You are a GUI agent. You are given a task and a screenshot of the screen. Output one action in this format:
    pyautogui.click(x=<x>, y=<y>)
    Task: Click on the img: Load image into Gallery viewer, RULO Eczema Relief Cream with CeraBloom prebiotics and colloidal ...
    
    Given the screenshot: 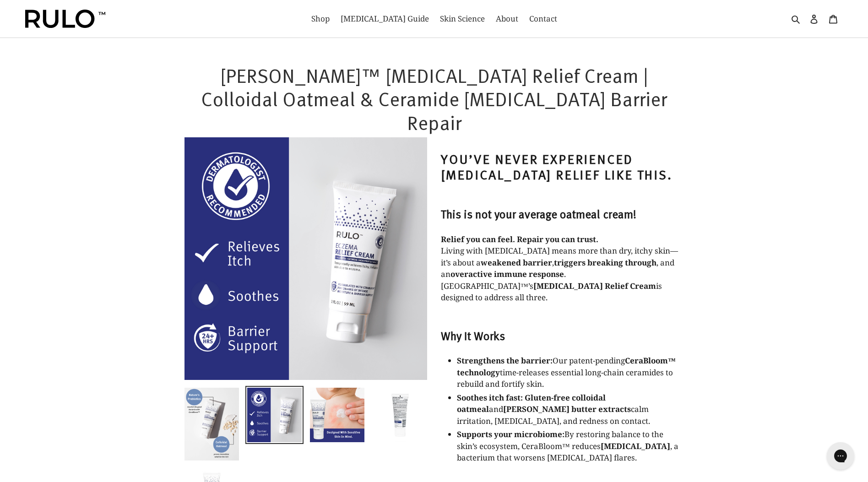 What is the action you would take?
    pyautogui.click(x=212, y=424)
    